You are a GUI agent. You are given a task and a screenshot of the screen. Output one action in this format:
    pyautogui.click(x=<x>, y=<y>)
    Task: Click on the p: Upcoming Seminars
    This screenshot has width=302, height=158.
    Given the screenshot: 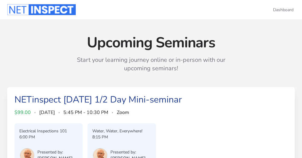 What is the action you would take?
    pyautogui.click(x=151, y=43)
    